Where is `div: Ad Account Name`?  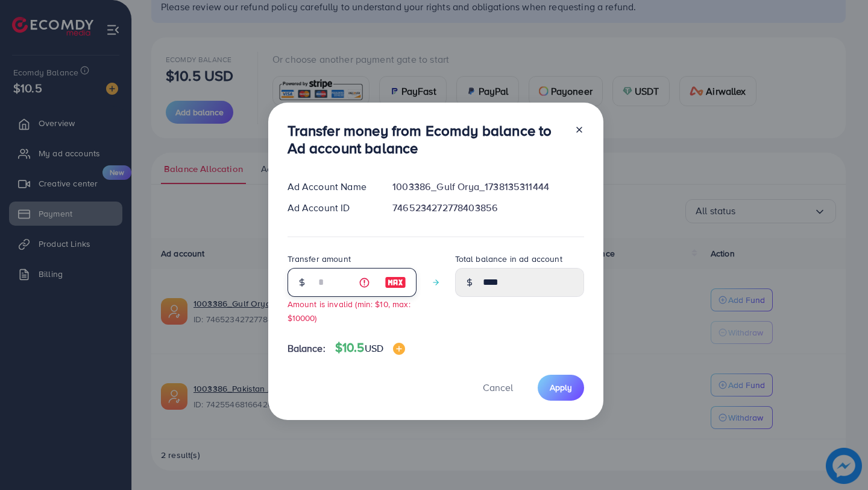
div: Ad Account Name is located at coordinates (330, 187).